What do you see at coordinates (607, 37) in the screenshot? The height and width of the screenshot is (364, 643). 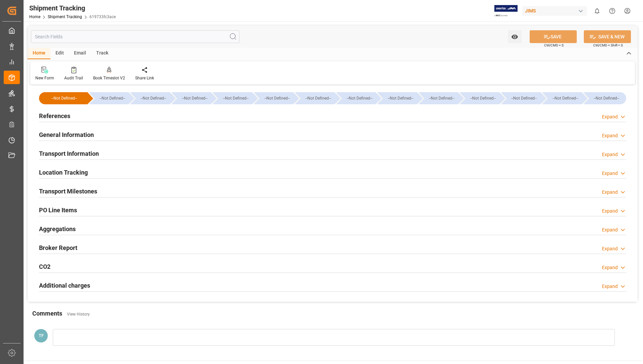 I see `button: SAVE & NEW` at bounding box center [607, 37].